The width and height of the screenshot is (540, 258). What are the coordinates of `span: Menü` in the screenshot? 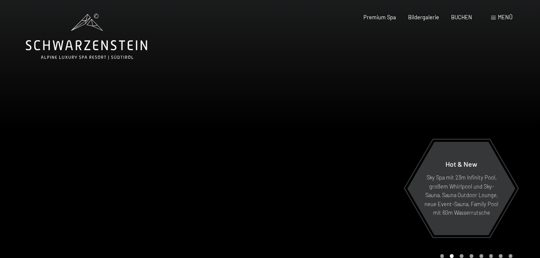 It's located at (505, 17).